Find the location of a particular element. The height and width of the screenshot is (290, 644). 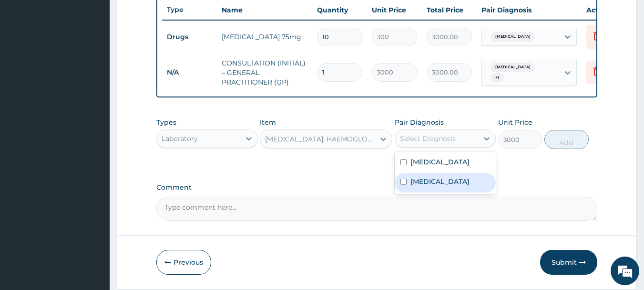

label: Pair Diagnosis is located at coordinates (419, 122).